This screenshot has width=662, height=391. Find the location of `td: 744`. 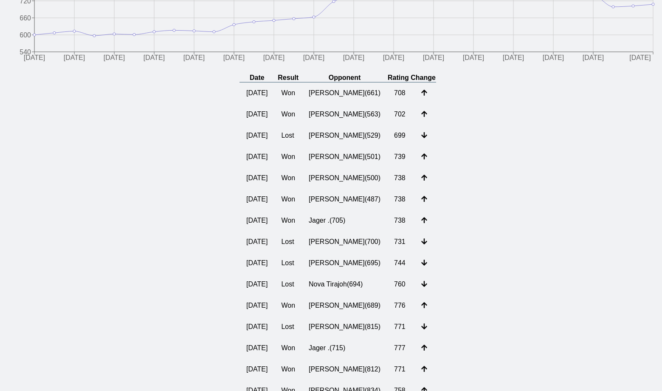

td: 744 is located at coordinates (401, 263).